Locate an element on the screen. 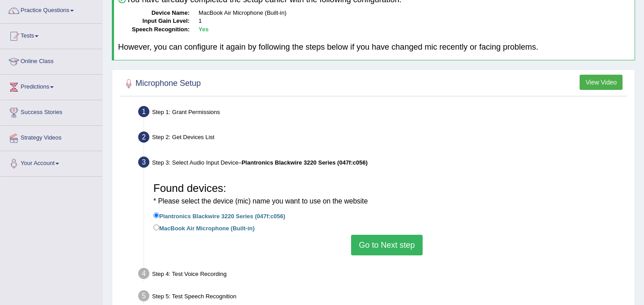  b: Yes is located at coordinates (204, 29).